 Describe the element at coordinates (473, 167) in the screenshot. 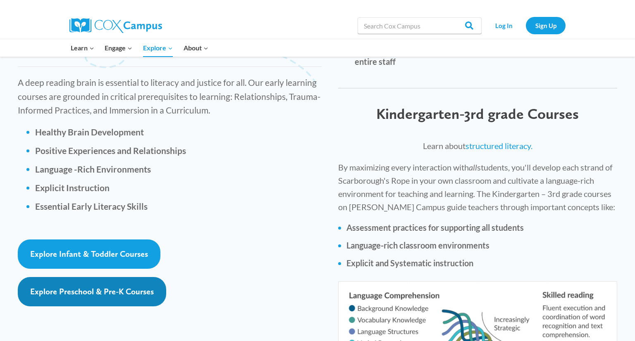

I see `i: all` at that location.